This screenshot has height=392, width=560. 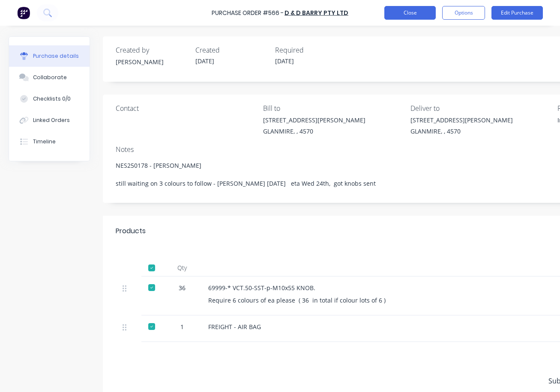 I want to click on img: Factory, so click(x=23, y=13).